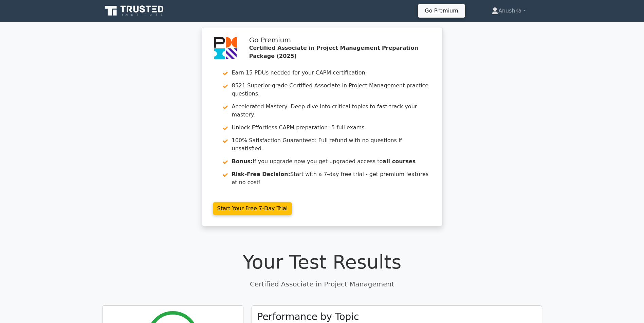 The height and width of the screenshot is (323, 644). I want to click on h1: Your Test Results, so click(322, 262).